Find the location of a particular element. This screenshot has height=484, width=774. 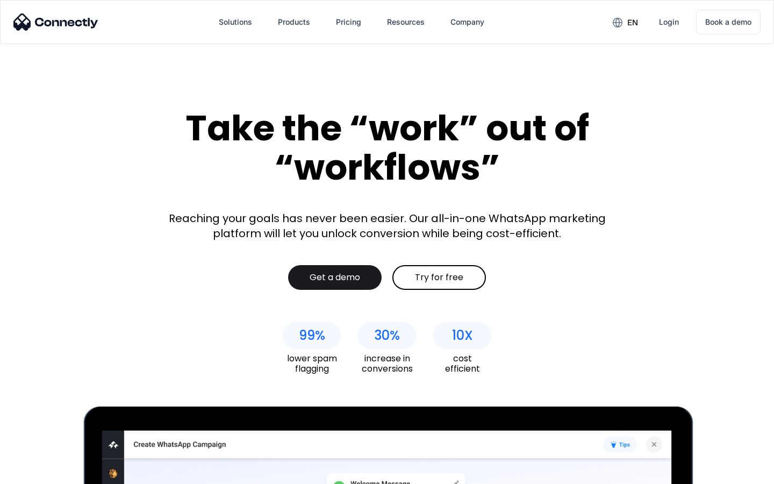

a: Pricing is located at coordinates (348, 22).